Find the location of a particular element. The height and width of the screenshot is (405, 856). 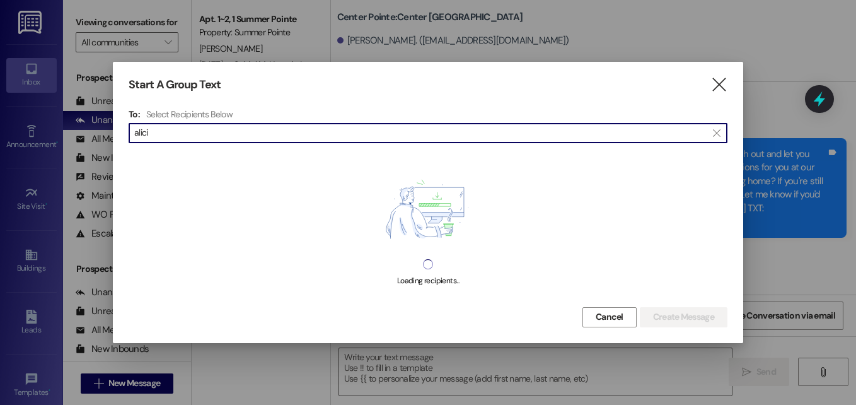

h4: Select Recipients Below is located at coordinates (189, 114).